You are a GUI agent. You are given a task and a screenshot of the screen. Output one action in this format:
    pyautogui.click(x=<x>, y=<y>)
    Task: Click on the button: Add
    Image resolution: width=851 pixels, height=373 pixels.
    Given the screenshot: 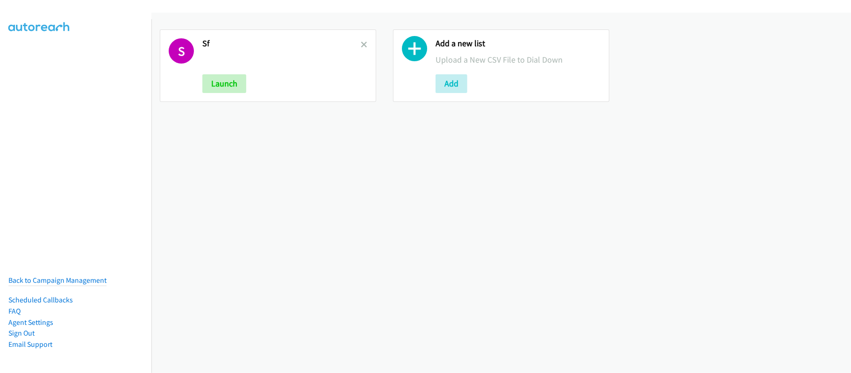 What is the action you would take?
    pyautogui.click(x=451, y=84)
    